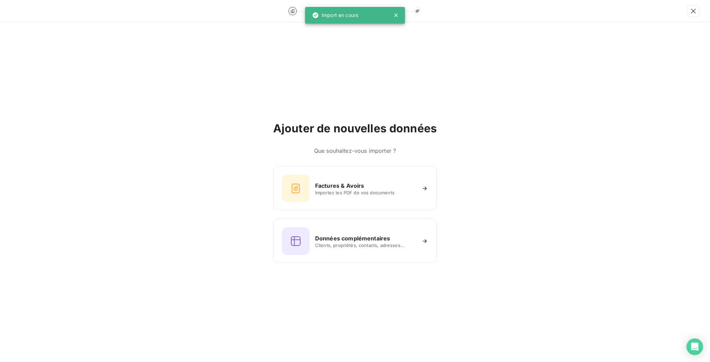 Image resolution: width=710 pixels, height=362 pixels. I want to click on h6: Données complémentaires, so click(352, 238).